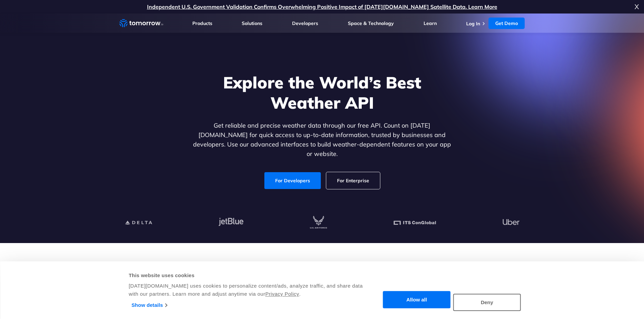  Describe the element at coordinates (353, 181) in the screenshot. I see `a: For Enterprise` at that location.